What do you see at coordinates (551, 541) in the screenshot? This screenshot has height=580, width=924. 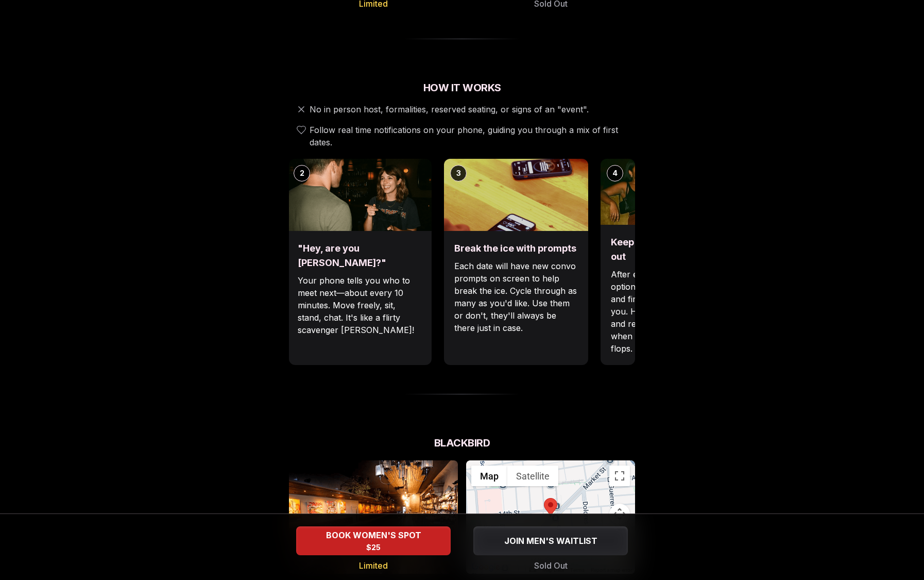 I see `button: JOIN MEN'S WAITLIST - Sold Out` at bounding box center [551, 541].